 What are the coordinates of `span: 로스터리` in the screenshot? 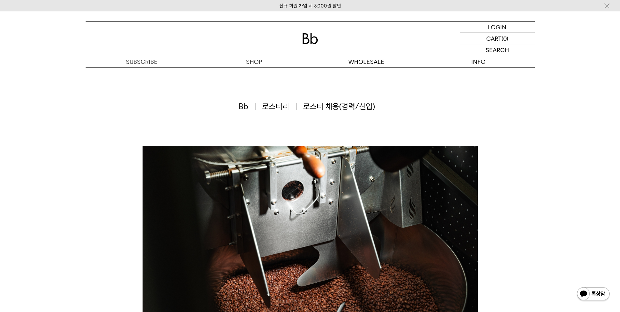 It's located at (279, 106).